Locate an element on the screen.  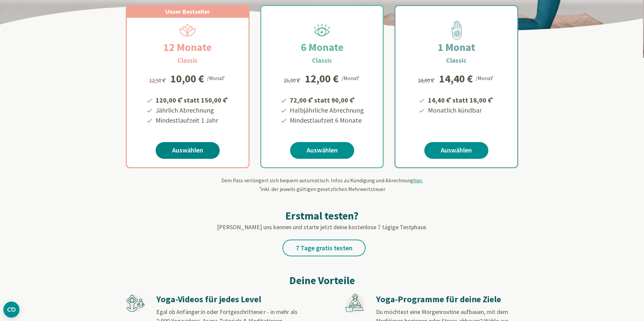
li: Halbjährliche Abrechnung is located at coordinates (327, 110).